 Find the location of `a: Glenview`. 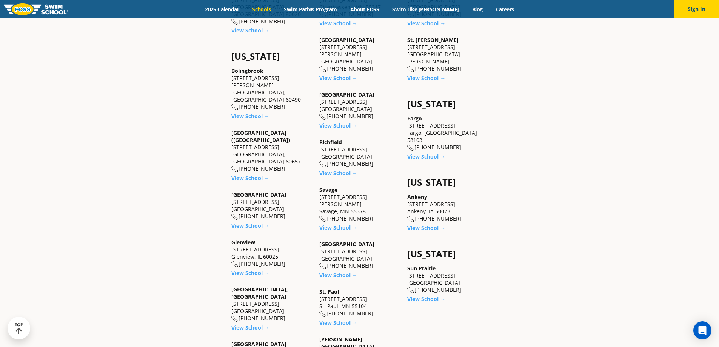

a: Glenview is located at coordinates (243, 242).